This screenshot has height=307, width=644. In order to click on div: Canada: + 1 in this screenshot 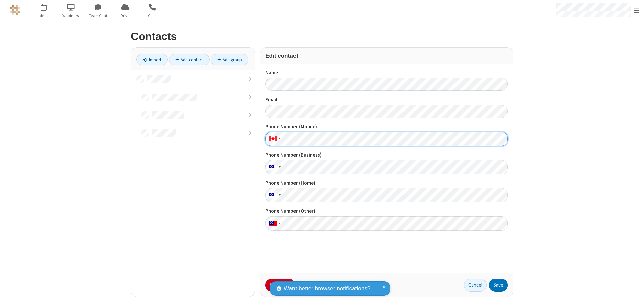, I will do `click(274, 139)`.